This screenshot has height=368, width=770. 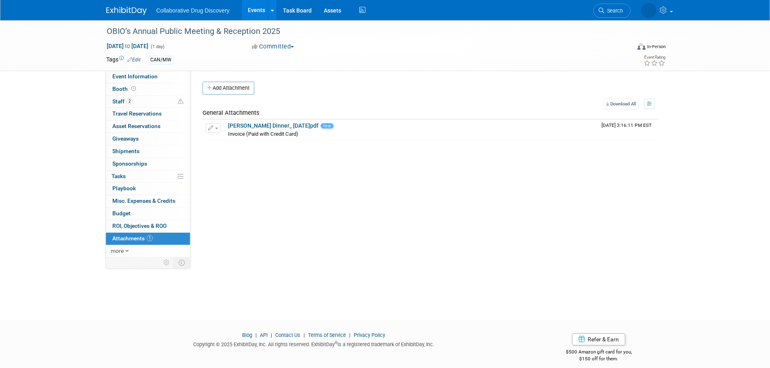 What do you see at coordinates (117, 251) in the screenshot?
I see `span: more` at bounding box center [117, 251].